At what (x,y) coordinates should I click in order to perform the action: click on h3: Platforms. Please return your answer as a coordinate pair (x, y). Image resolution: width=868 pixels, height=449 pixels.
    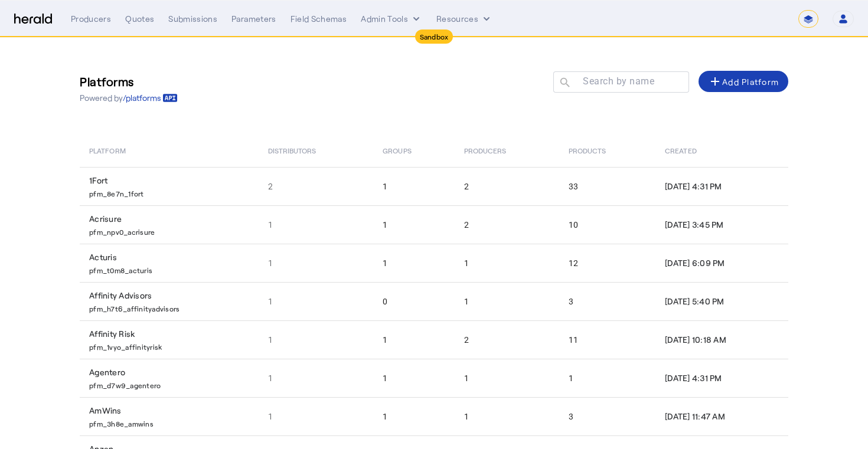
    Looking at the image, I should click on (129, 81).